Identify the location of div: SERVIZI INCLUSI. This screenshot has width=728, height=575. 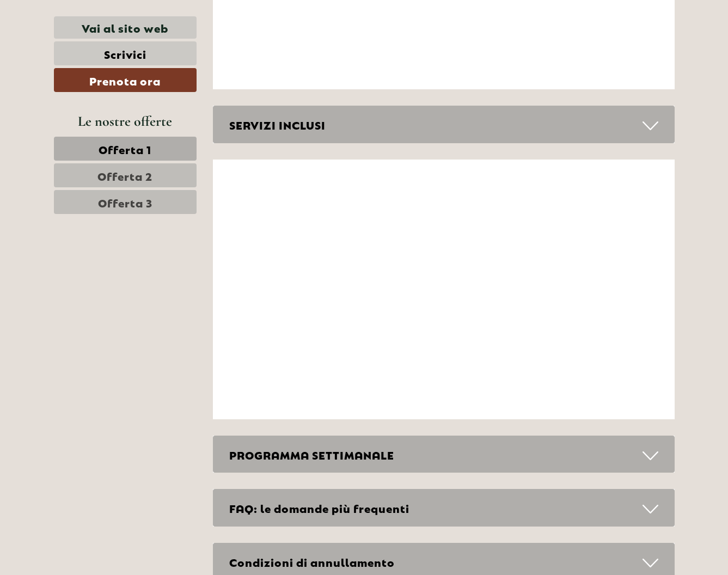
(443, 124).